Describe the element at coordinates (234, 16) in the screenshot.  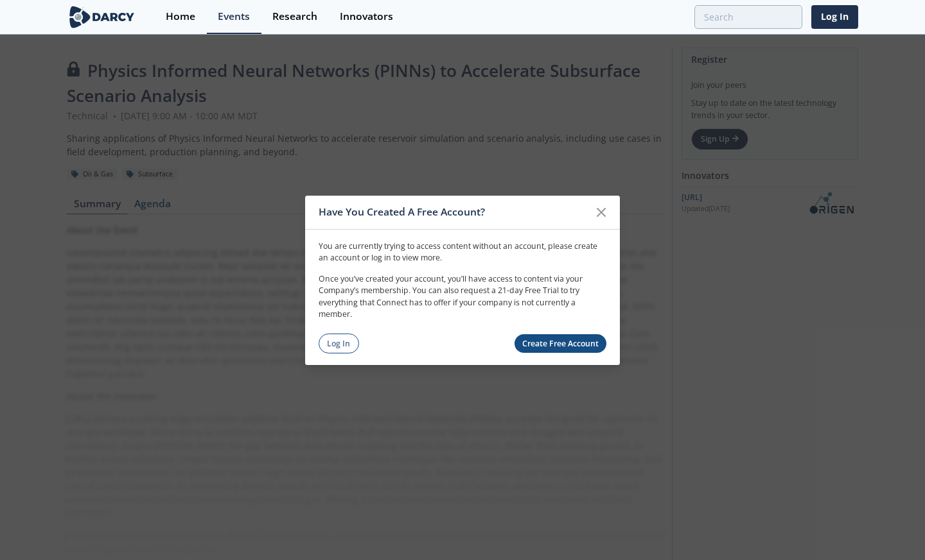
I see `div: Events` at that location.